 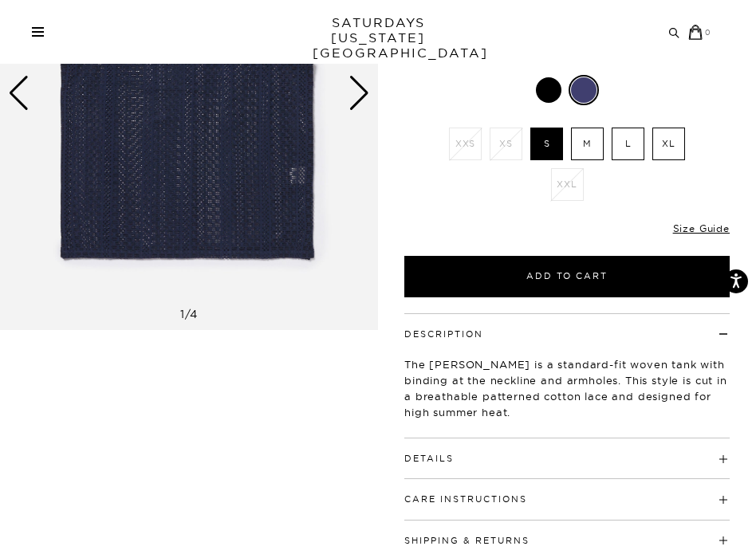 I want to click on button: Description, so click(x=443, y=334).